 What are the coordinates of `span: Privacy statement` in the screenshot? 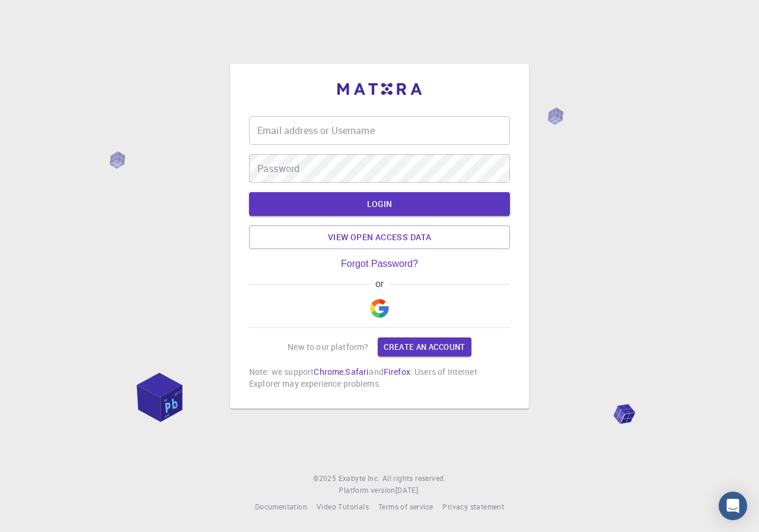 It's located at (473, 506).